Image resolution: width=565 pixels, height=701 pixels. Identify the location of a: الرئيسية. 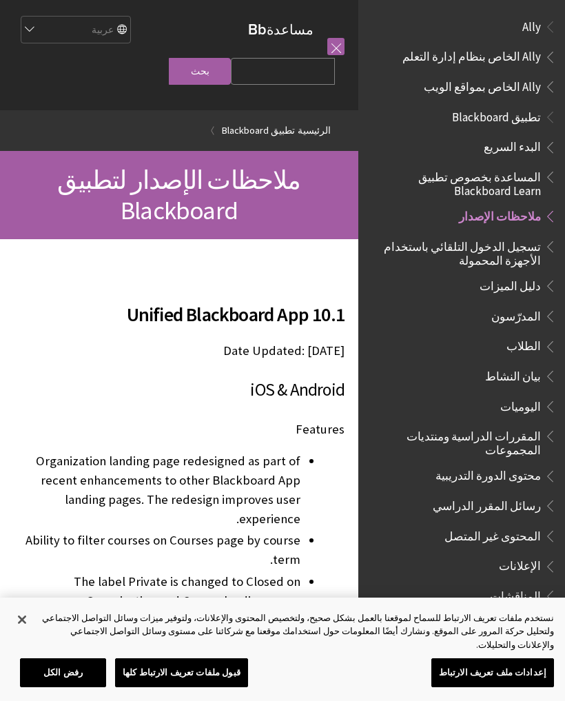
(314, 130).